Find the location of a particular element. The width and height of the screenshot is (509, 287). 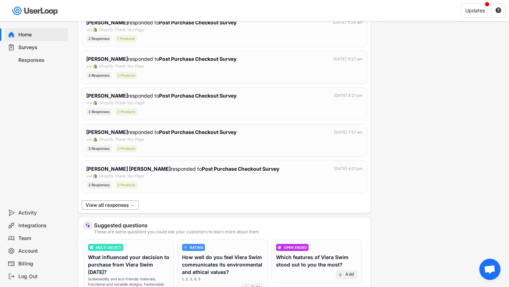

img: MagicMajor%20%28Purple%29.svg is located at coordinates (88, 225).